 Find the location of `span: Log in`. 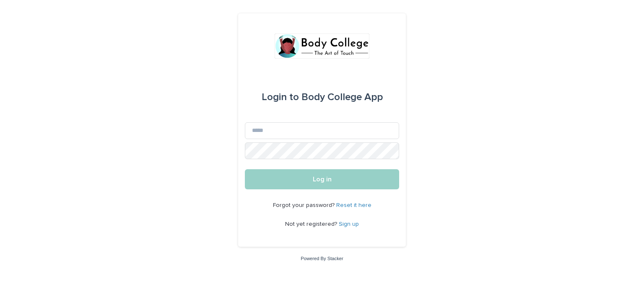

span: Log in is located at coordinates (322, 179).